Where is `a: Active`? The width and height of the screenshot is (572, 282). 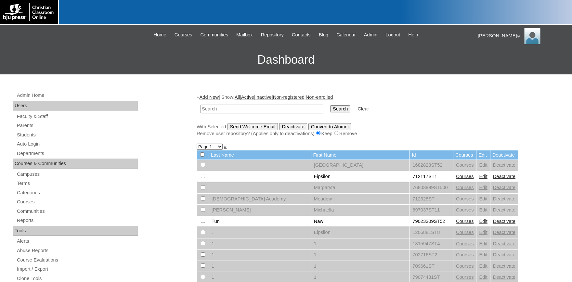
a: Active is located at coordinates (248, 97).